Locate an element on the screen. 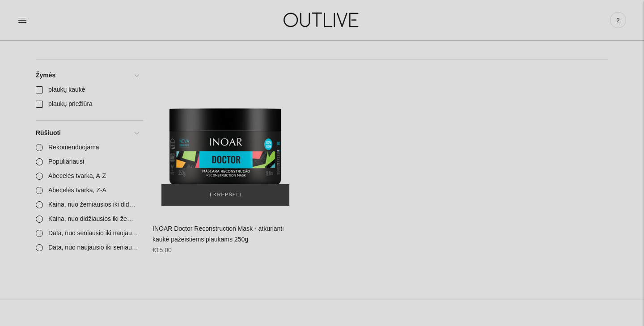 Image resolution: width=644 pixels, height=326 pixels. a: plaukų priežiūra is located at coordinates (87, 104).